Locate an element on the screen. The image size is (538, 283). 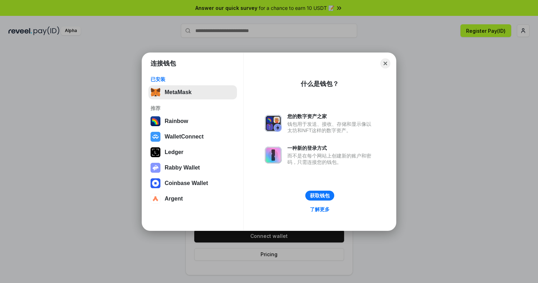
button: Close is located at coordinates (385, 63).